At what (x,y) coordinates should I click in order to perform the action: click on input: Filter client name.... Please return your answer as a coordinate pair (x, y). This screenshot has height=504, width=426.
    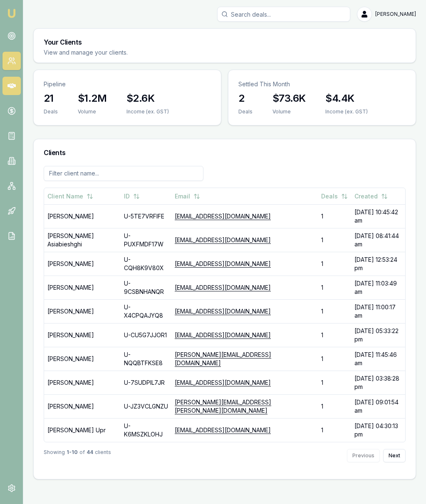
    Looking at the image, I should click on (124, 173).